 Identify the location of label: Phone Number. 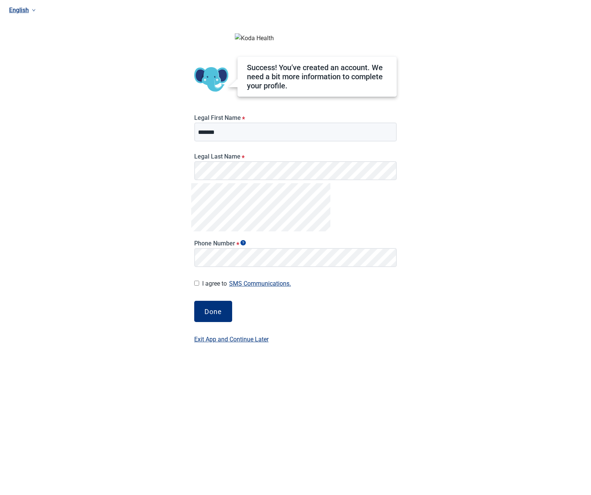
(296, 243).